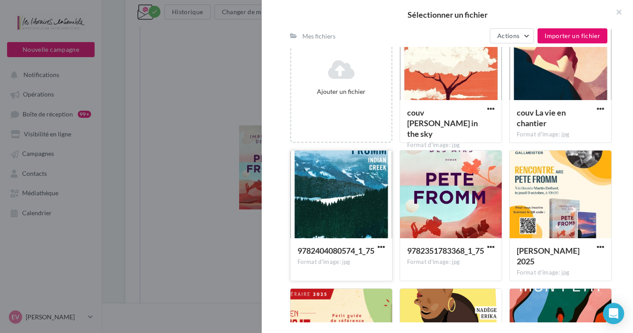  What do you see at coordinates (548, 256) in the screenshot?
I see `span: Pete Fromm 2025` at bounding box center [548, 256].